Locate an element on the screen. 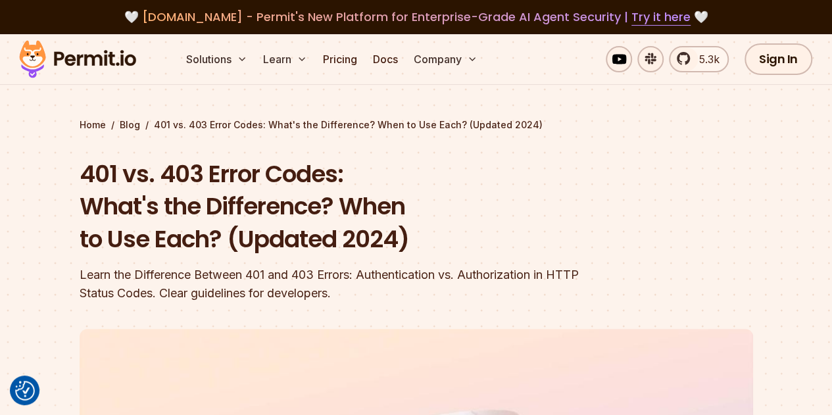 Image resolution: width=832 pixels, height=415 pixels. a: Try it here is located at coordinates (661, 17).